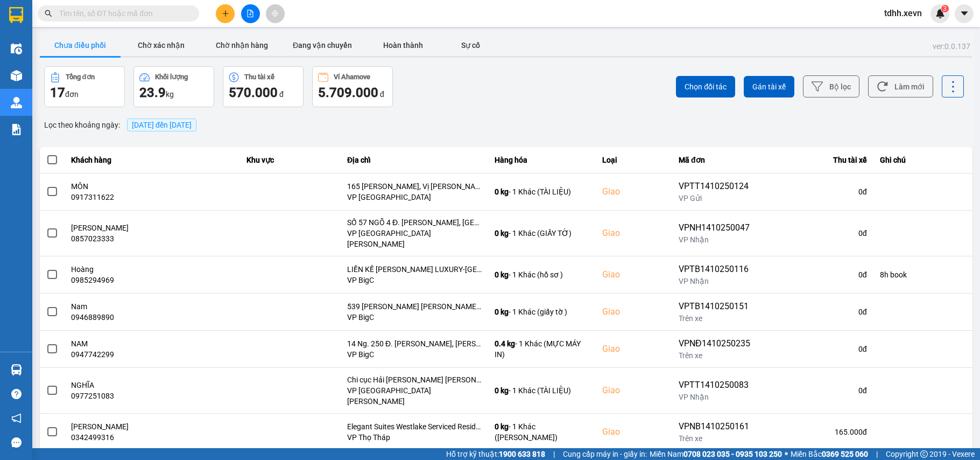  Describe the element at coordinates (505, 343) in the screenshot. I see `span: 0.4 kg` at that location.